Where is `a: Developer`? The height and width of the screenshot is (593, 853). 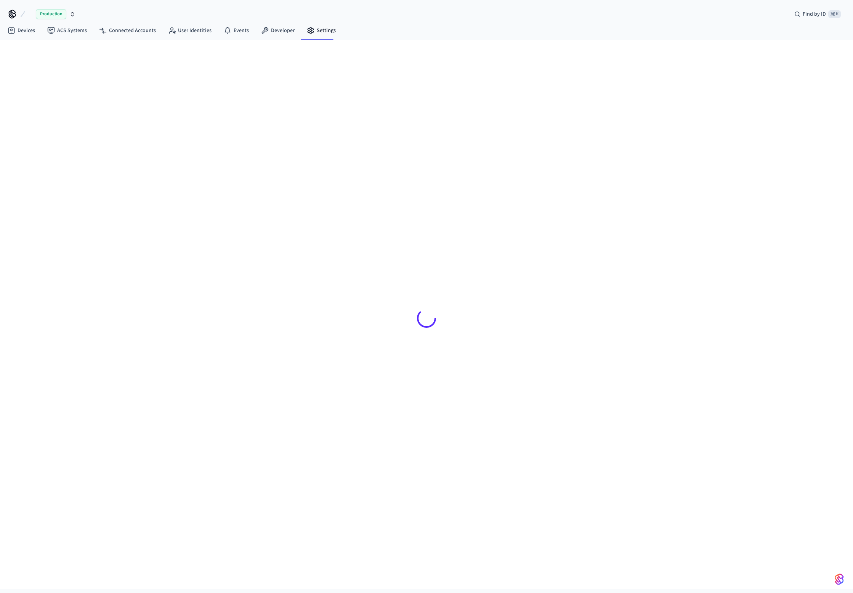 a: Developer is located at coordinates (278, 31).